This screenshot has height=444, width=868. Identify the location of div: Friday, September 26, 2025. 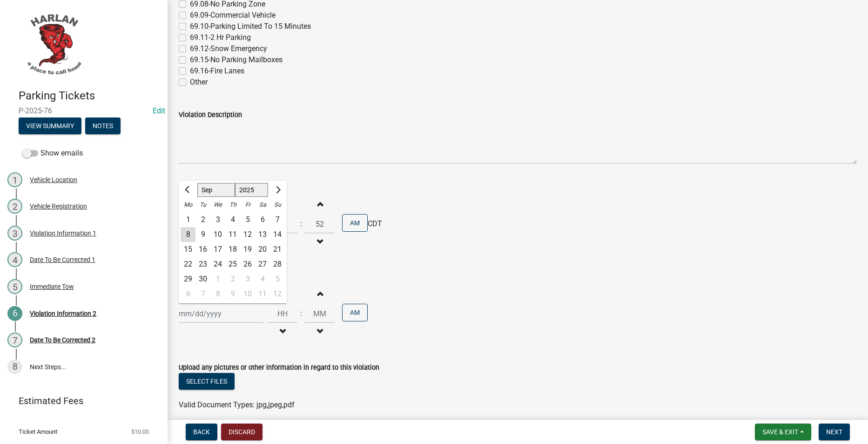
(248, 264).